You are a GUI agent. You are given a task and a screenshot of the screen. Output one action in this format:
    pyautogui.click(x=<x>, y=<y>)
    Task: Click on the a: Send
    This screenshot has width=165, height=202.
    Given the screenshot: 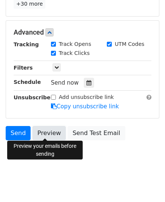 What is the action you would take?
    pyautogui.click(x=18, y=133)
    